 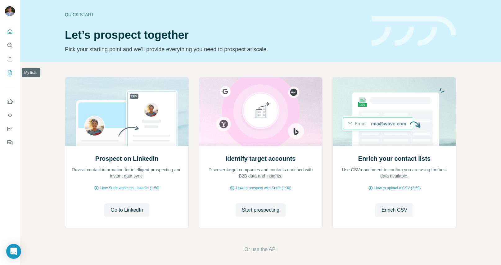 What do you see at coordinates (127, 210) in the screenshot?
I see `span: Go to LinkedIn` at bounding box center [127, 210].